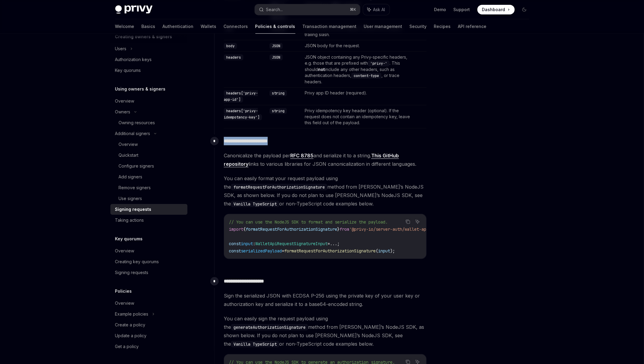 The height and width of the screenshot is (364, 644). I want to click on td: JSON body for the request., so click(358, 46).